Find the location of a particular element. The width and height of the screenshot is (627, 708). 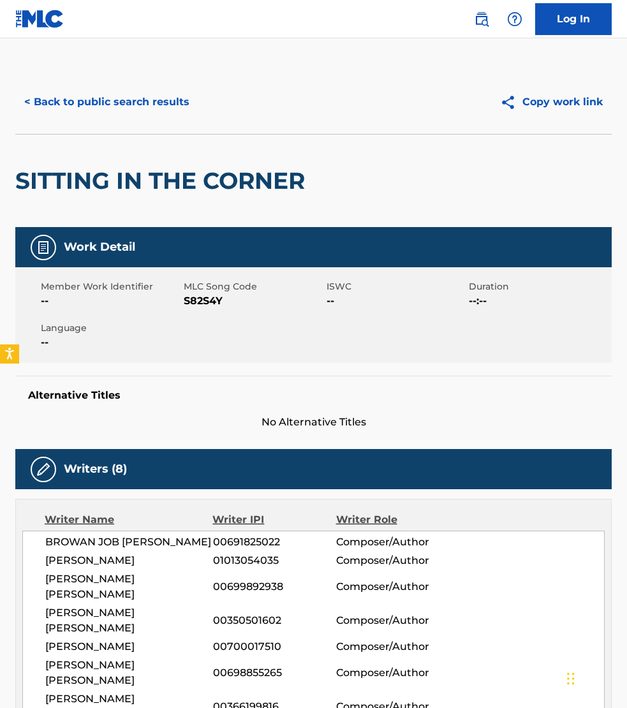

span: 00700017510 is located at coordinates (274, 647).